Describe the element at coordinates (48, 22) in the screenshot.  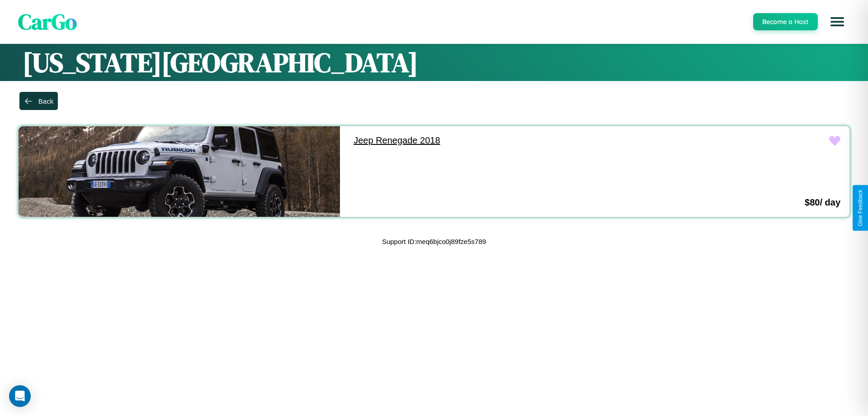
I see `span: CarGo` at that location.